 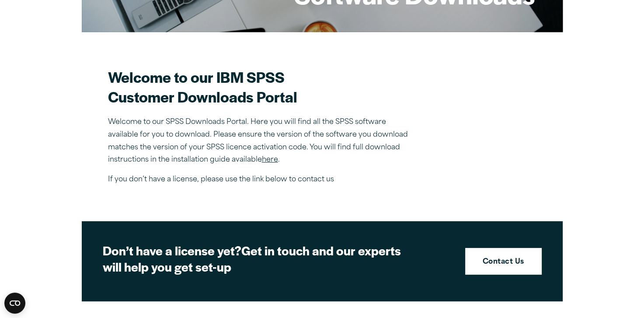 What do you see at coordinates (504, 262) in the screenshot?
I see `a: Contact Us` at bounding box center [504, 262].